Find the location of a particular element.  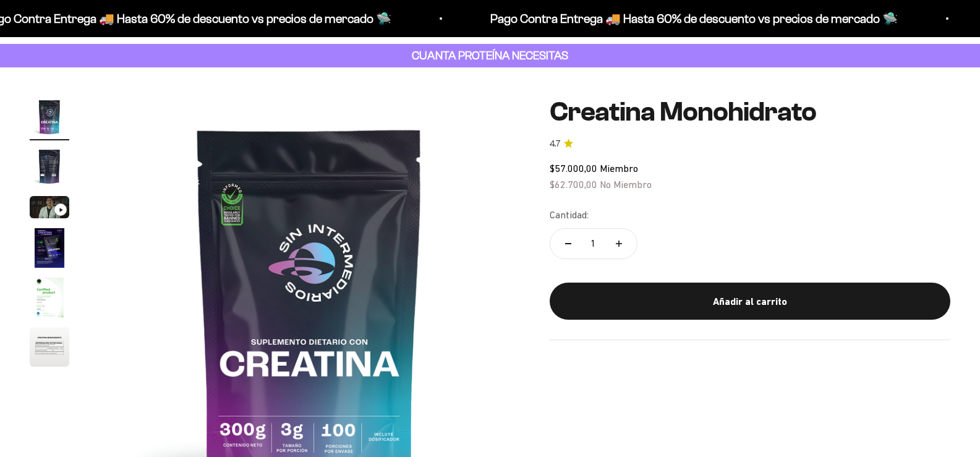

button: Añadir al carrito is located at coordinates (750, 301).